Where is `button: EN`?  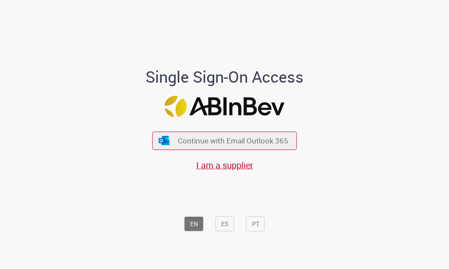 button: EN is located at coordinates (194, 224).